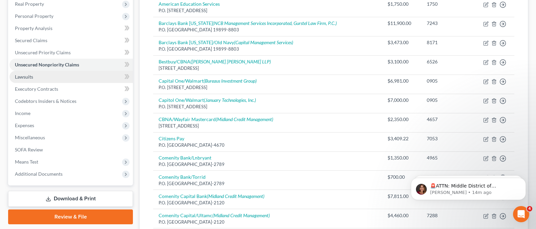  What do you see at coordinates (29, 4) in the screenshot?
I see `span: Real Property` at bounding box center [29, 4].